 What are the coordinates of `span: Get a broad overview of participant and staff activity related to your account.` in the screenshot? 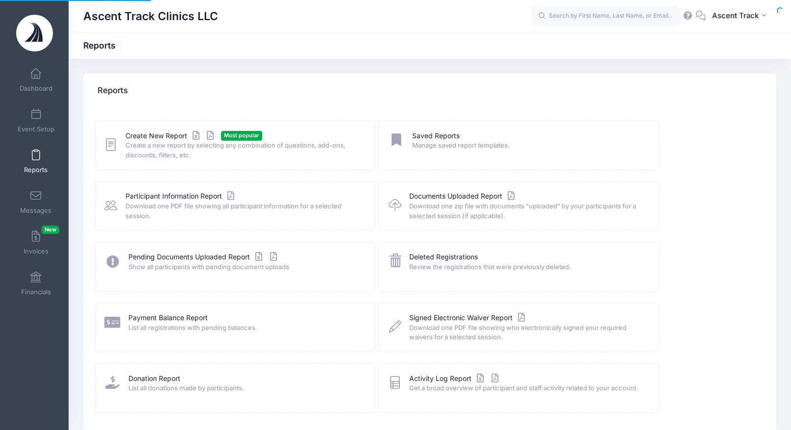 It's located at (527, 388).